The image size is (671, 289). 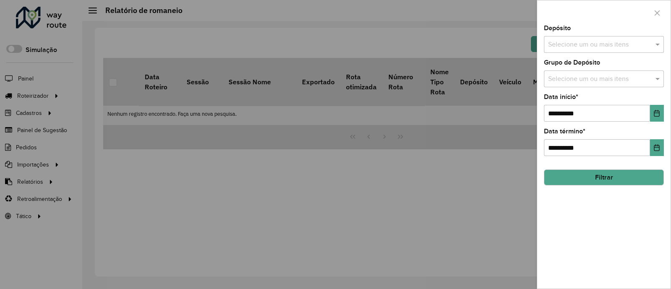 What do you see at coordinates (558, 28) in the screenshot?
I see `label: Depósito` at bounding box center [558, 28].